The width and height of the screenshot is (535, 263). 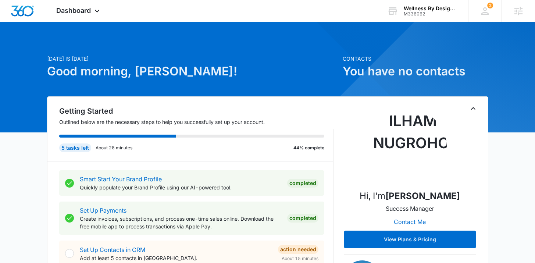 I want to click on div: account id, so click(x=430, y=14).